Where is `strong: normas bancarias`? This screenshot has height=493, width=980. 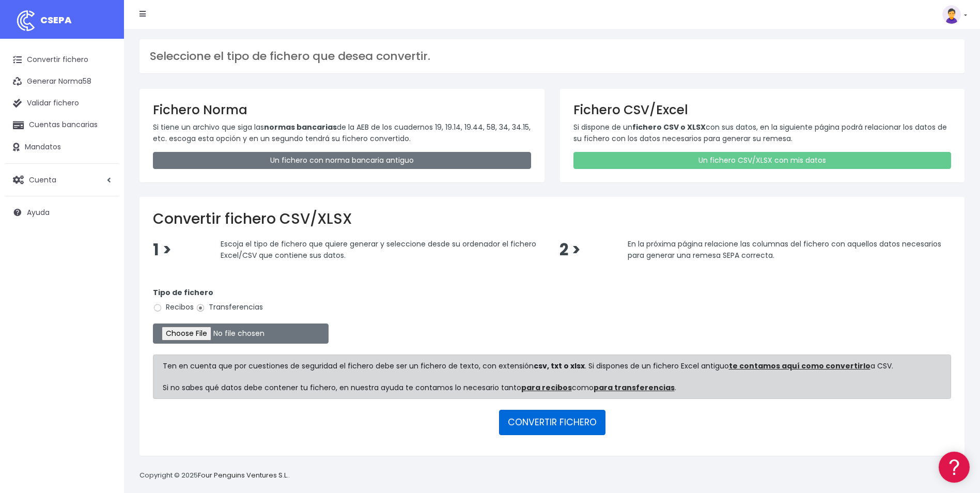
strong: normas bancarias is located at coordinates (300, 127).